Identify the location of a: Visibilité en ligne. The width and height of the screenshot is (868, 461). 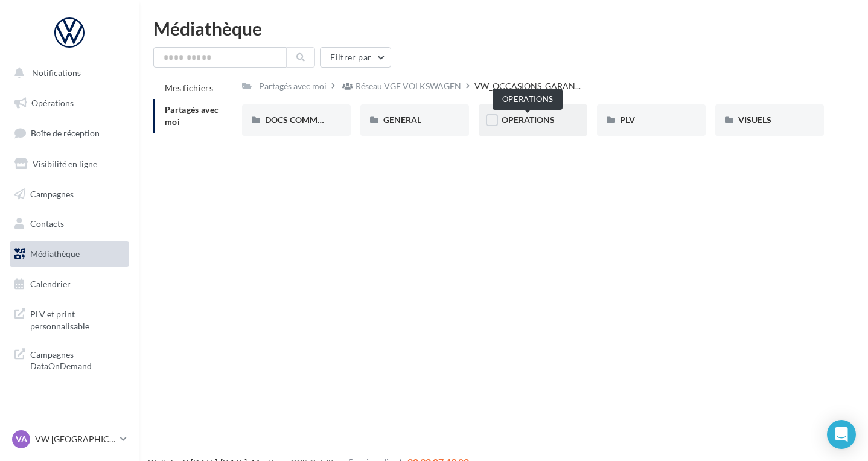
(69, 164).